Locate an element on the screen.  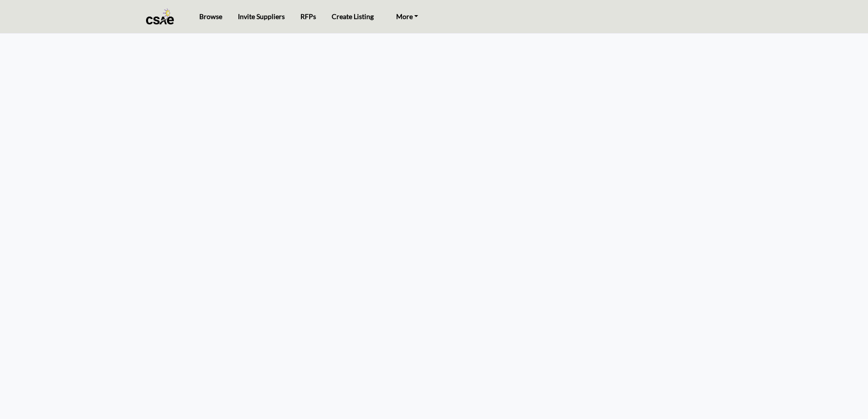
a: RFPs is located at coordinates (308, 16).